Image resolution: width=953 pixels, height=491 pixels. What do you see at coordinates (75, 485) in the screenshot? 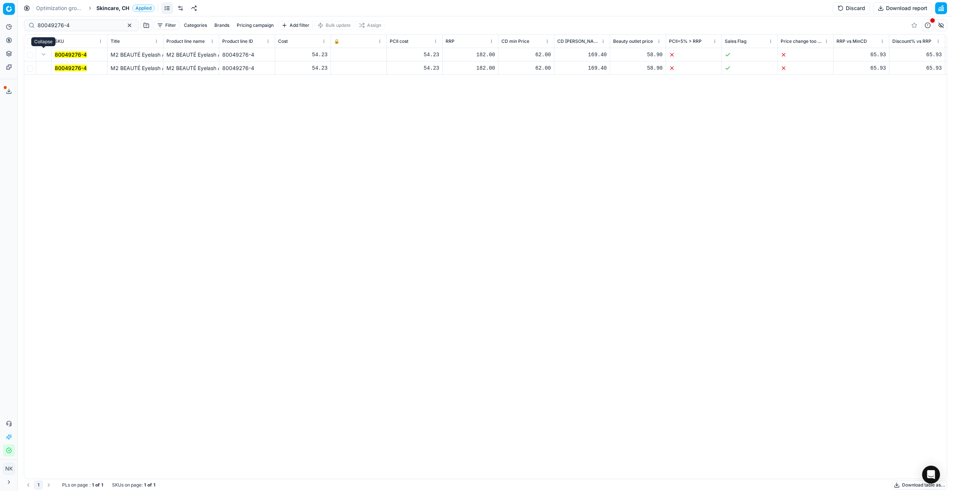
I see `span: PLs on page` at bounding box center [75, 485].